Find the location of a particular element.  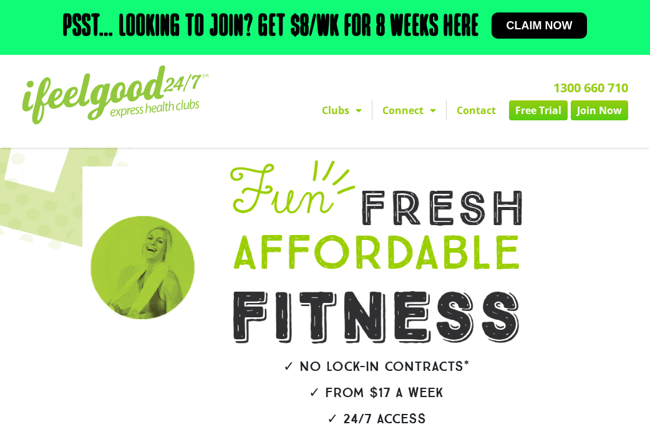

a: Clubs is located at coordinates (342, 110).